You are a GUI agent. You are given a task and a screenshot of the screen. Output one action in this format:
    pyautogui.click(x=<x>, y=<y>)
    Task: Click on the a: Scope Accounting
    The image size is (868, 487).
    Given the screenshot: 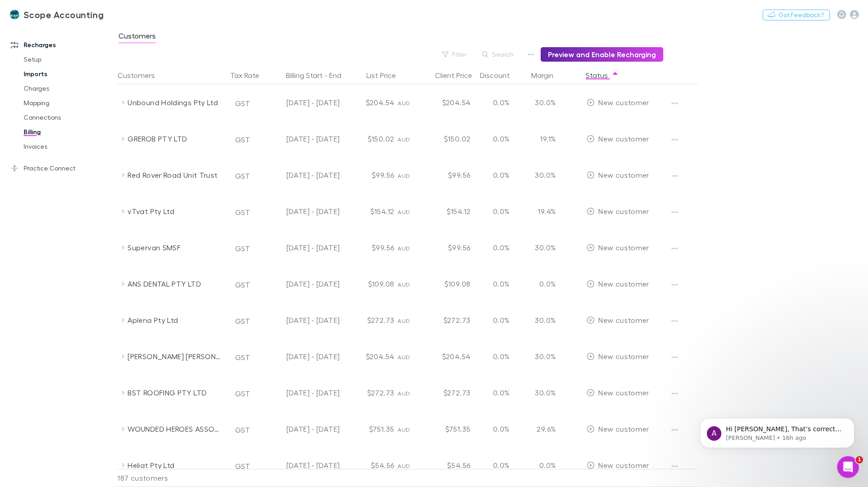 What is the action you would take?
    pyautogui.click(x=57, y=15)
    